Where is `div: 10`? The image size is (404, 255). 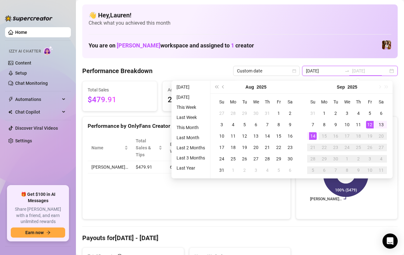 div: 10 is located at coordinates (347, 125).